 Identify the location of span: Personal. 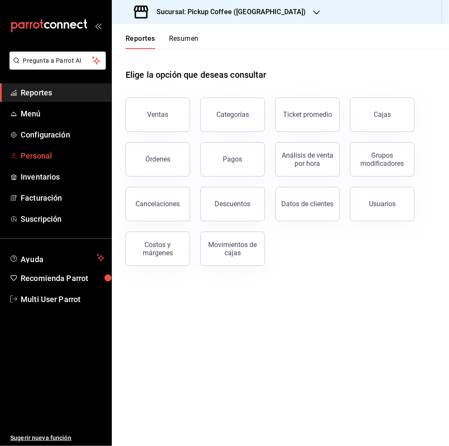
(62, 156).